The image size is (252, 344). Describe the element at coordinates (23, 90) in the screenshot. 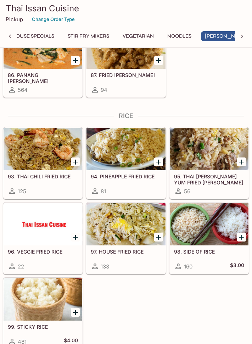

I see `span: 564` at that location.